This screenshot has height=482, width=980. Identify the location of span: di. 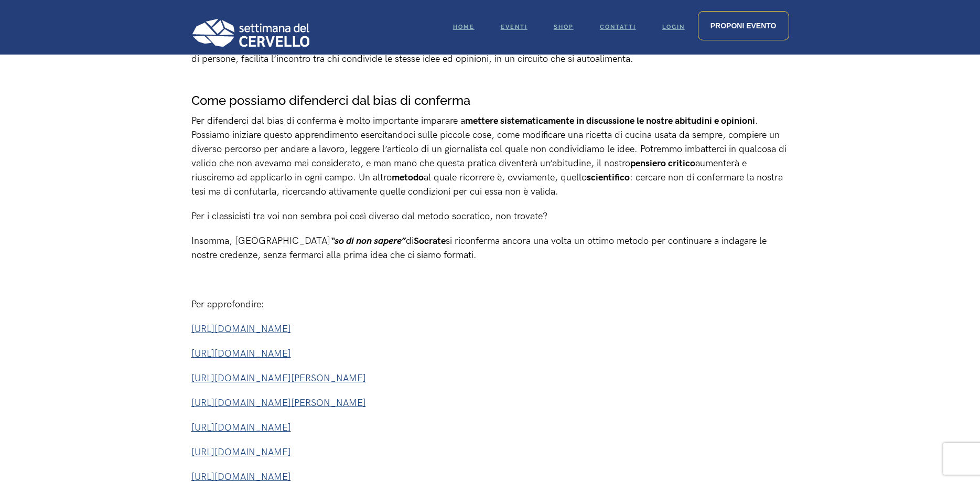
(409, 240).